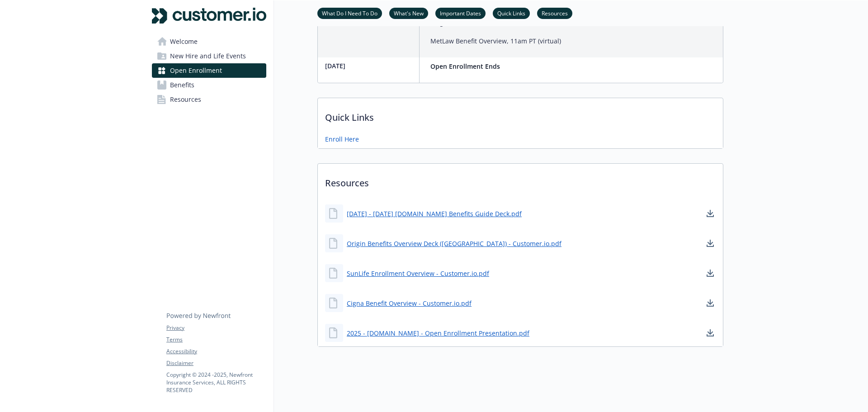 The image size is (868, 412). Describe the element at coordinates (196, 71) in the screenshot. I see `span: Open Enrollment` at that location.